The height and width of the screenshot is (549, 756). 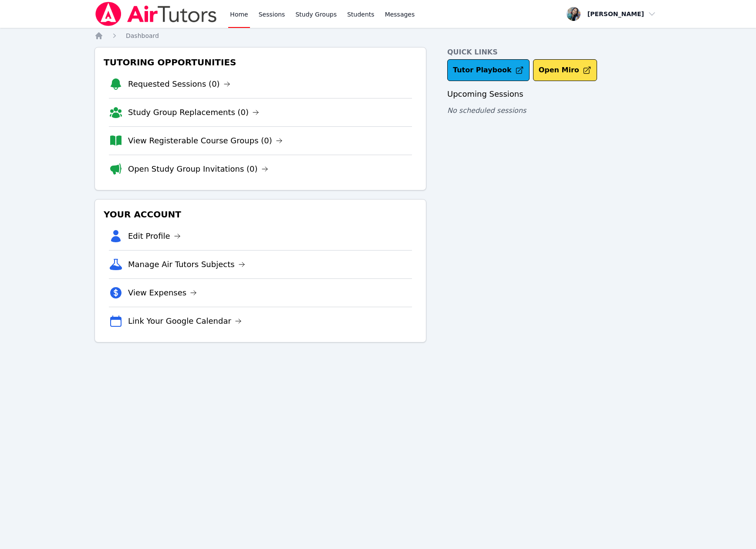 I want to click on button: Open Miro, so click(x=564, y=70).